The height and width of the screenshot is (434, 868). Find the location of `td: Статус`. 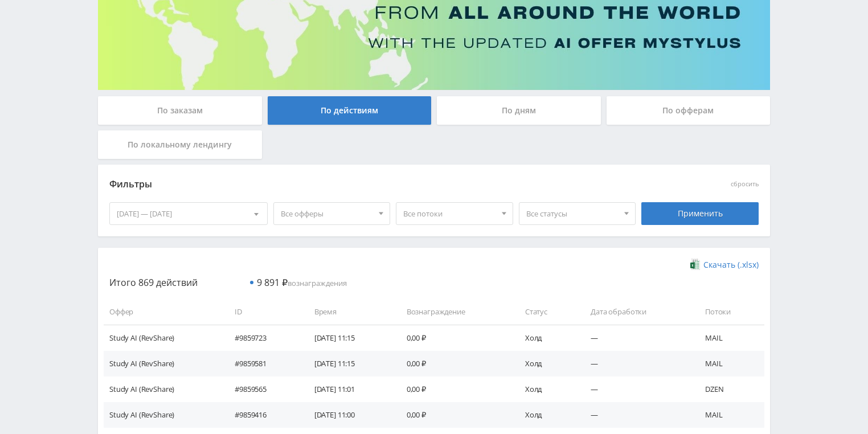

td: Статус is located at coordinates (546, 312).